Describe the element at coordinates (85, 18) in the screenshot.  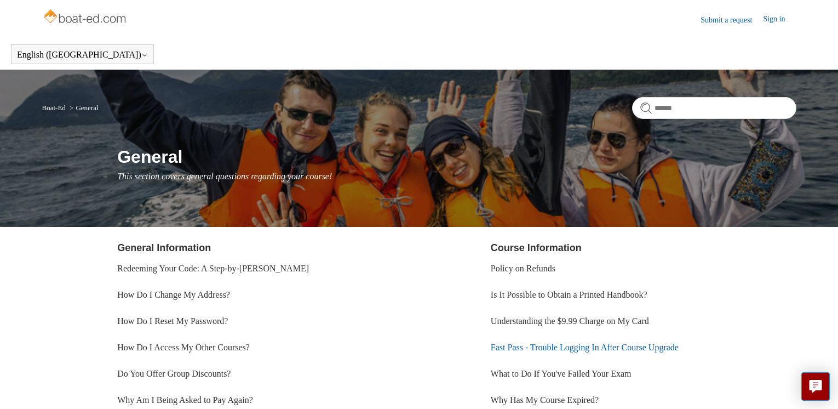
I see `img: Boat-Ed Help Center home page` at that location.